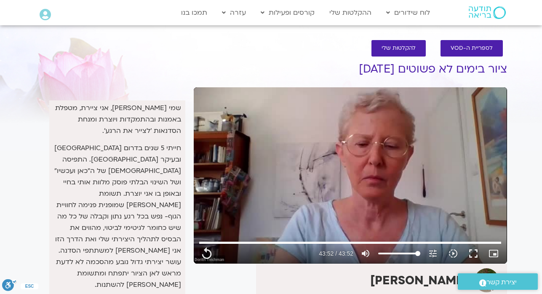  Describe the element at coordinates (399, 48) in the screenshot. I see `a: להקלטות שלי` at that location.